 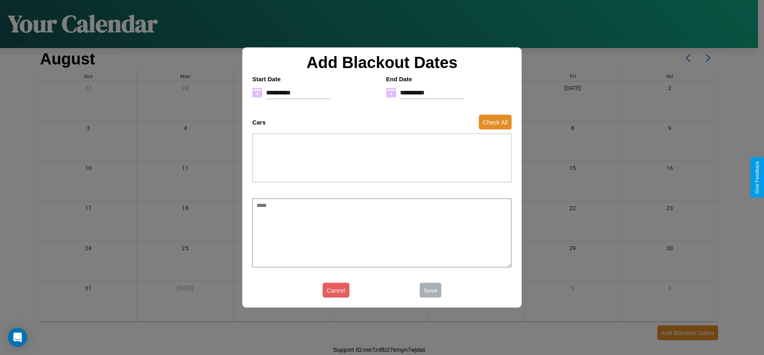 I want to click on h4: End Date, so click(x=449, y=78).